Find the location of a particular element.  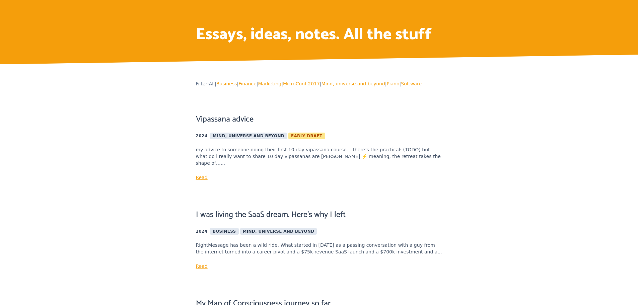

a: Software is located at coordinates (412, 84).